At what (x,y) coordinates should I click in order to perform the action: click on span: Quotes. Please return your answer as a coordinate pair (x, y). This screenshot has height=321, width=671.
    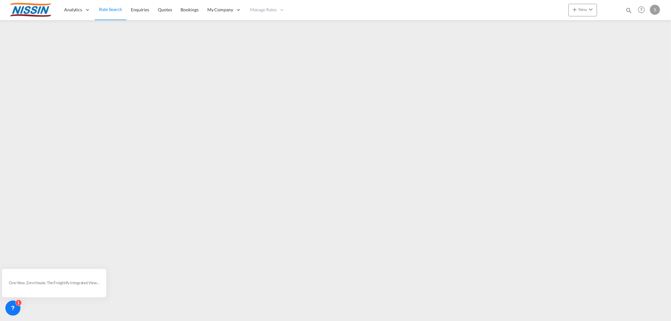
    Looking at the image, I should click on (165, 9).